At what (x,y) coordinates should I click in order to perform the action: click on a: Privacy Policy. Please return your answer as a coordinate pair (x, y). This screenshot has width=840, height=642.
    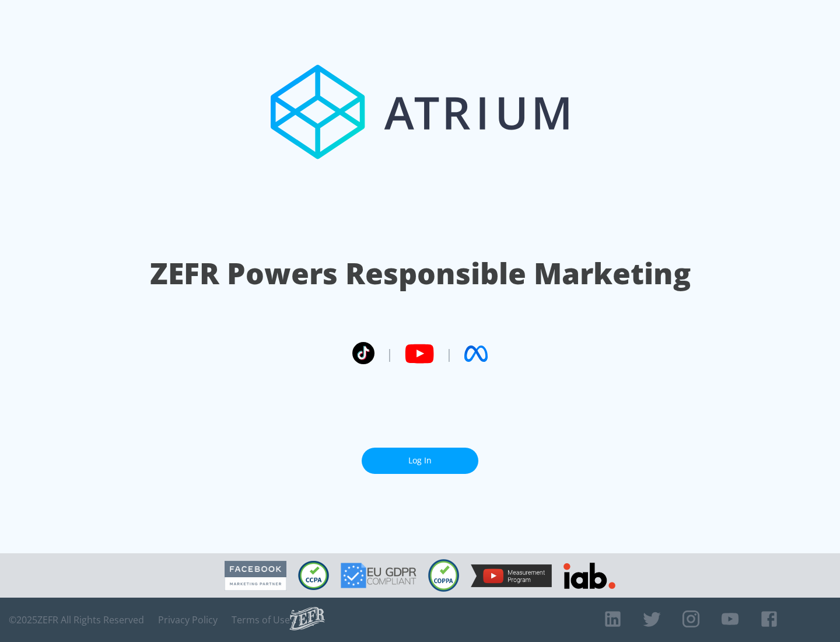
    Looking at the image, I should click on (188, 620).